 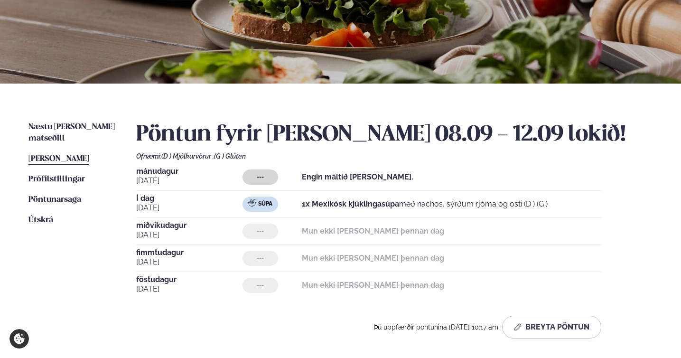 I want to click on img: soup.svg, so click(x=252, y=203).